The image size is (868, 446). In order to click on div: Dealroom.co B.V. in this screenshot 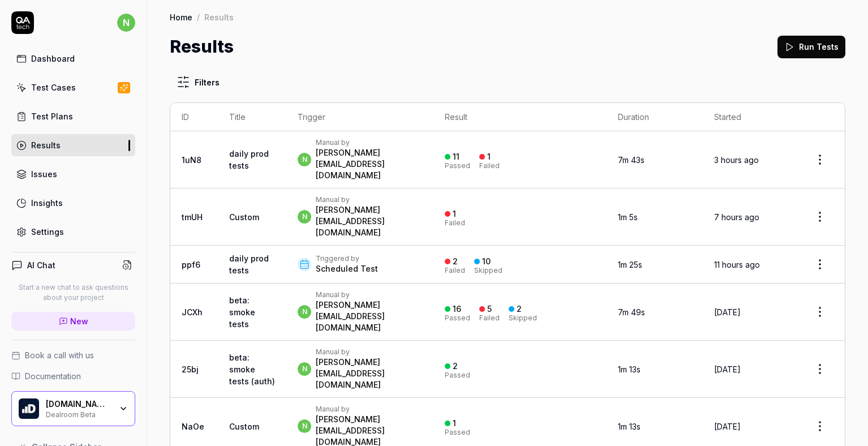, I will do `click(79, 404)`.